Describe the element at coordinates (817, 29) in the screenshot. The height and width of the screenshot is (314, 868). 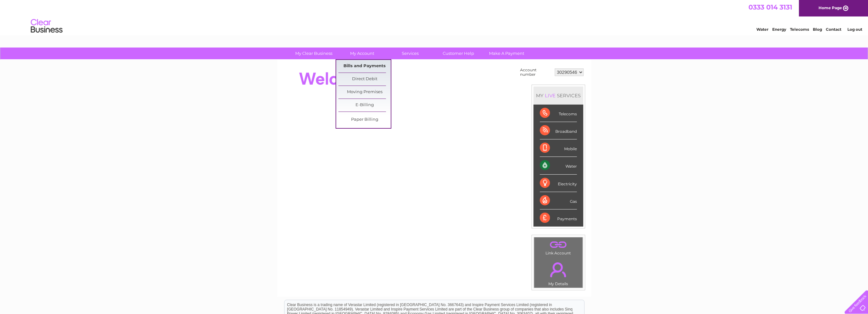
I see `a: Blog` at that location.